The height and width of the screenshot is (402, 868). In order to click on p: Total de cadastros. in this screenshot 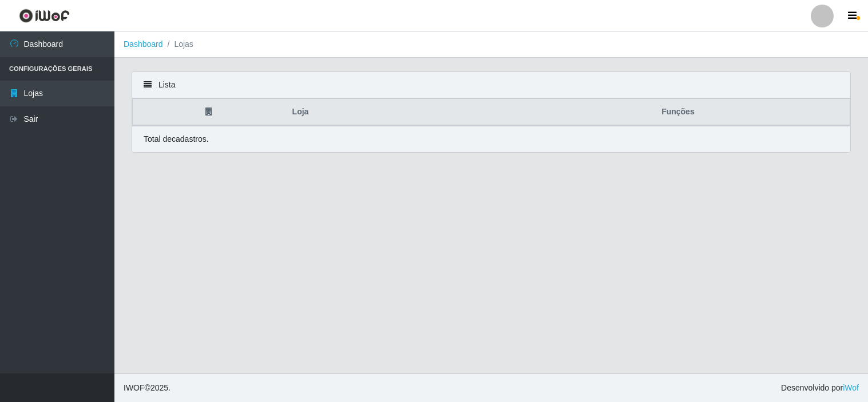, I will do `click(176, 139)`.